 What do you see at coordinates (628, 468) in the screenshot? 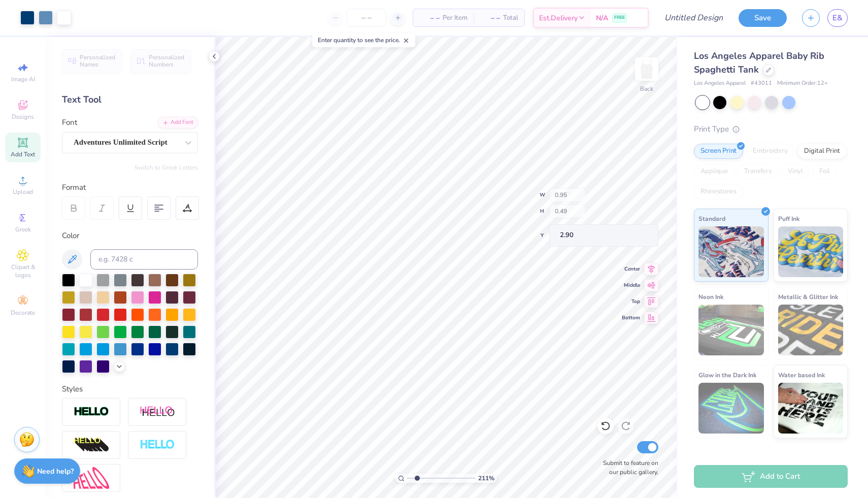
I see `label: Submit to feature on our public gallery.` at bounding box center [628, 468].